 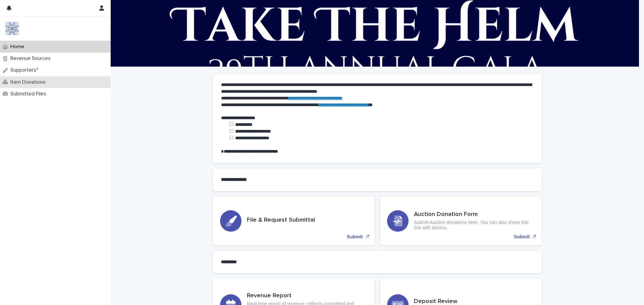 I want to click on p: Home, so click(x=19, y=46).